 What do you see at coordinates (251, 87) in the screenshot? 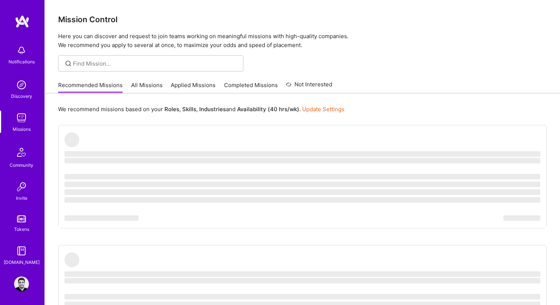
I see `a: Completed Missions` at bounding box center [251, 87].